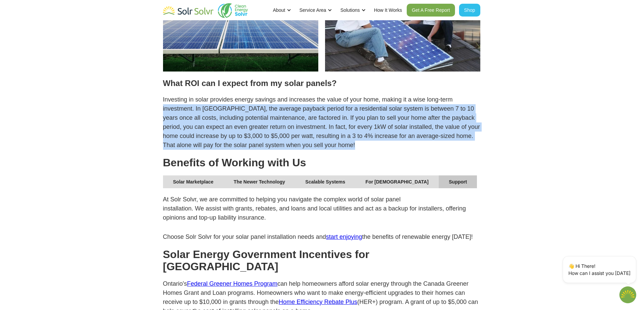 This screenshot has height=310, width=643. Describe the element at coordinates (279, 10) in the screenshot. I see `div: About` at that location.